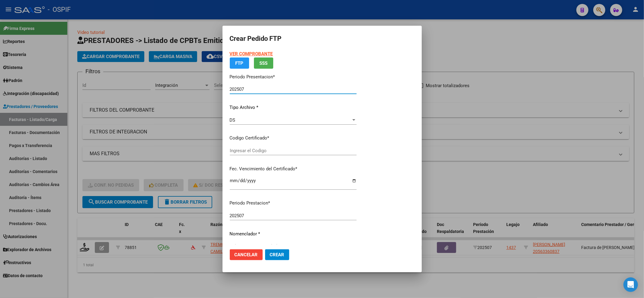  I want to click on div: Open Intercom Messenger, so click(631, 285).